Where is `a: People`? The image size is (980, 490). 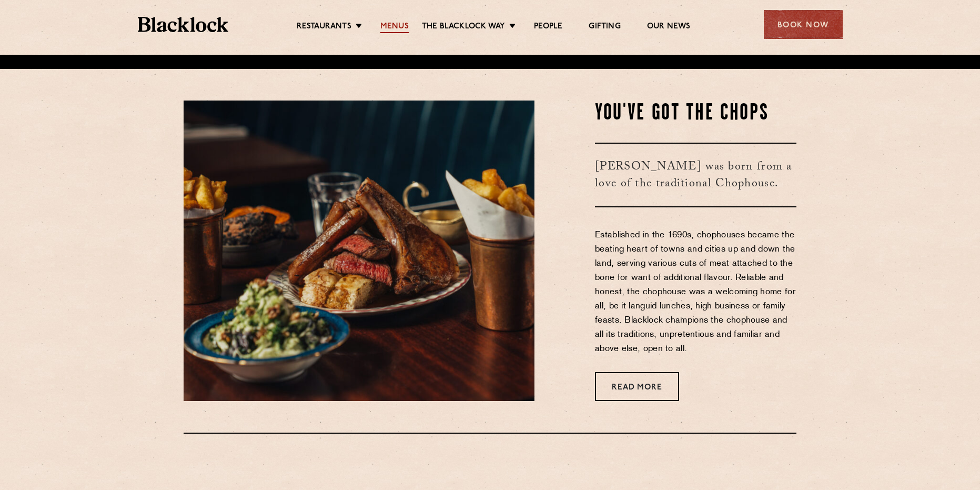 a: People is located at coordinates (548, 28).